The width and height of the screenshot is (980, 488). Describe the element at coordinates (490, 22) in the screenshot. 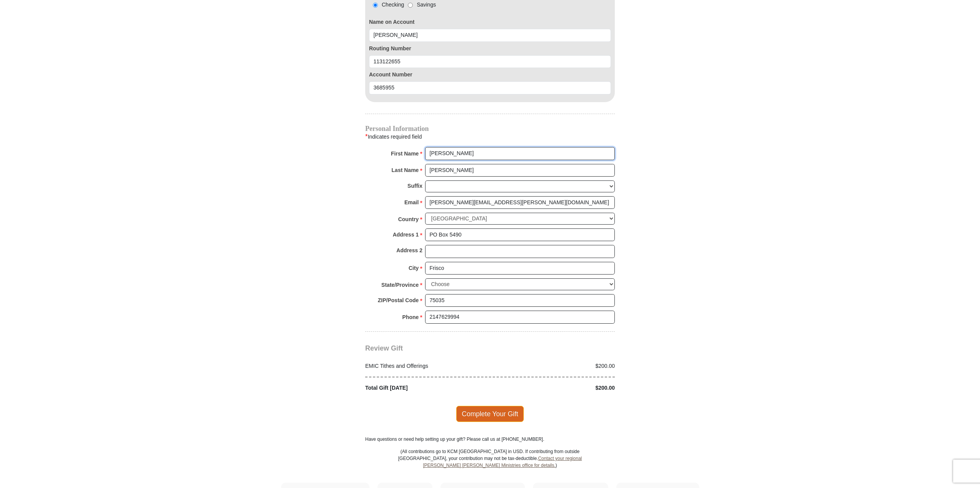

I see `label: Name on Account` at that location.